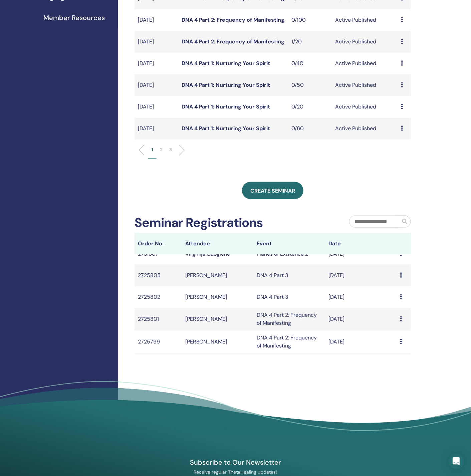  Describe the element at coordinates (199, 223) in the screenshot. I see `h2: Seminar Registrations` at that location.